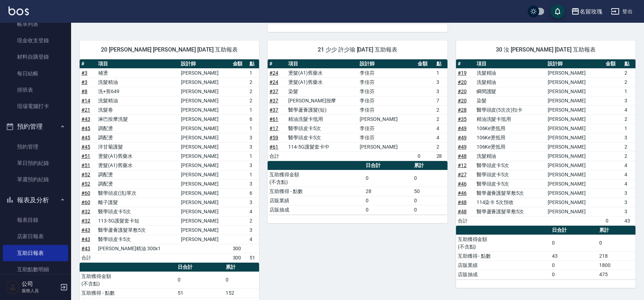  Describe the element at coordinates (40, 291) in the screenshot. I see `p: 服務人員` at that location.